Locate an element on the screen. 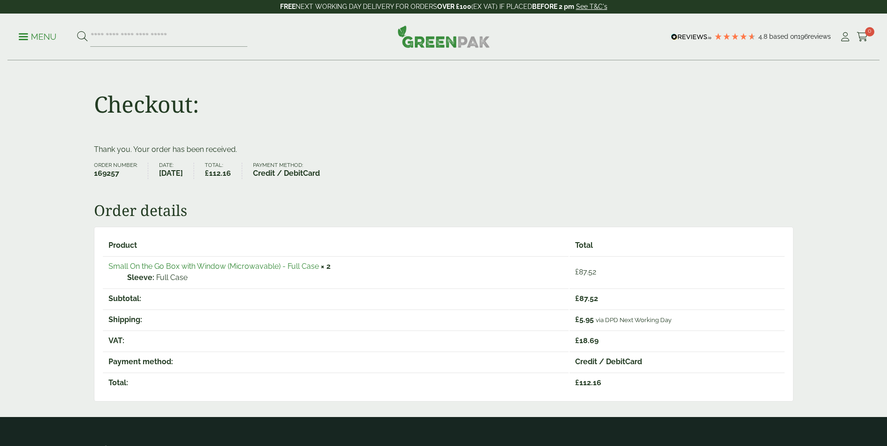  a: 0 is located at coordinates (862, 37).